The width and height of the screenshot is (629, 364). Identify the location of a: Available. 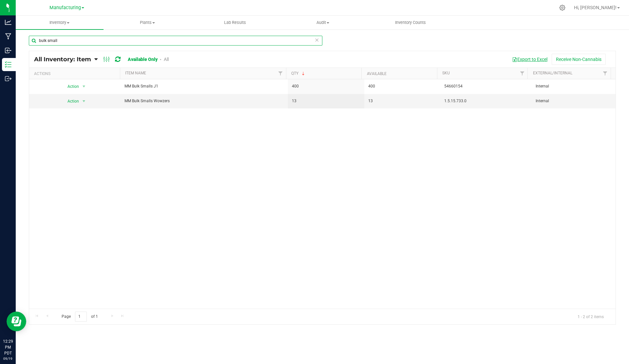
(377, 74).